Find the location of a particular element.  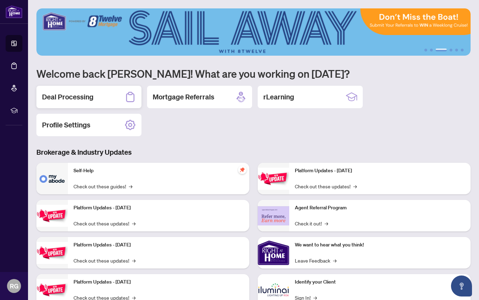

h2: Deal Processing is located at coordinates (68, 97).